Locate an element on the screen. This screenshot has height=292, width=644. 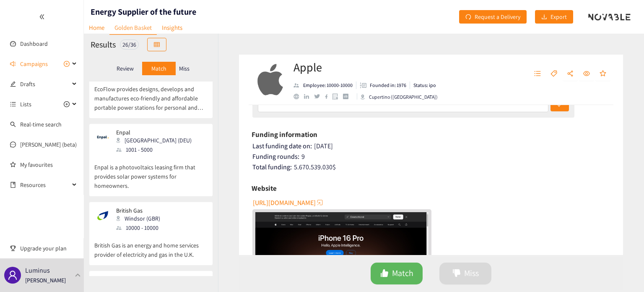
span: Lists is located at coordinates (25, 104).